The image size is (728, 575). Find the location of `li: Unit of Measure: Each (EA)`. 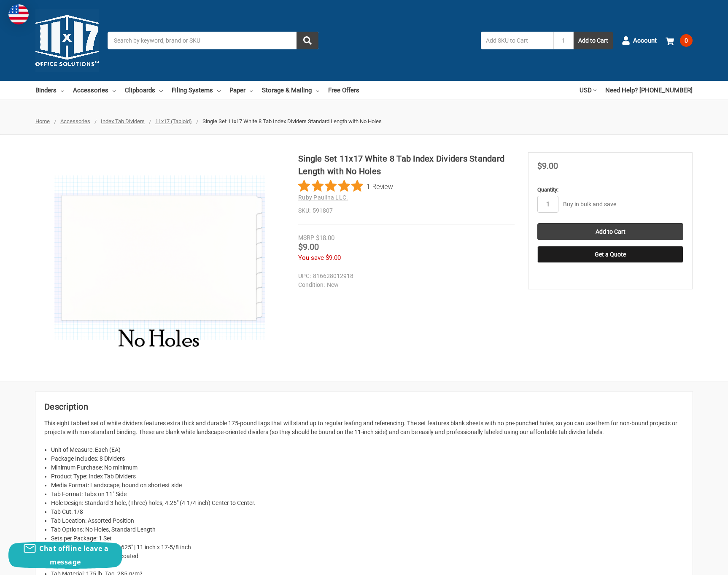

li: Unit of Measure: Each (EA) is located at coordinates (368, 450).